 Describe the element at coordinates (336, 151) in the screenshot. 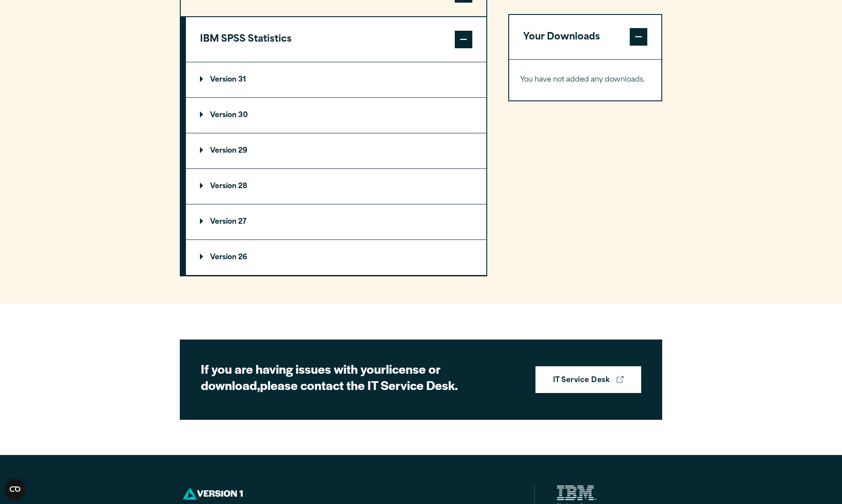

I see `summary: Version 29` at that location.